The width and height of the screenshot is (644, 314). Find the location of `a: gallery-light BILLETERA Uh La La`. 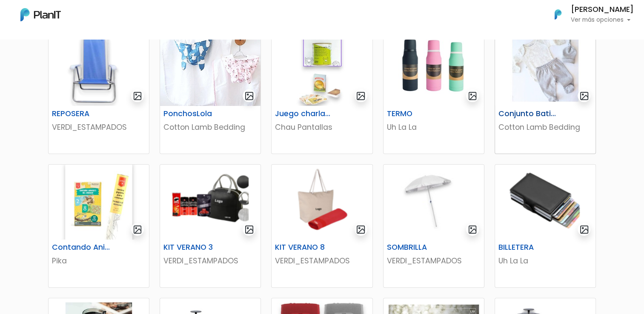

a: gallery-light BILLETERA Uh La La is located at coordinates (545, 226).